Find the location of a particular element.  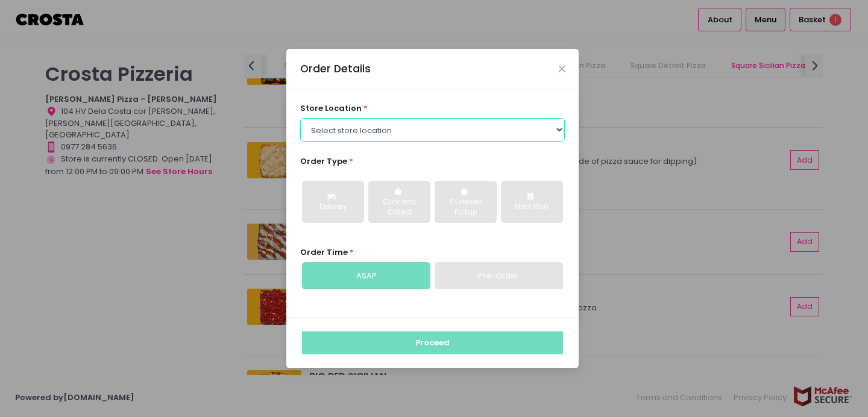

div: Click and Collect is located at coordinates (399, 208).